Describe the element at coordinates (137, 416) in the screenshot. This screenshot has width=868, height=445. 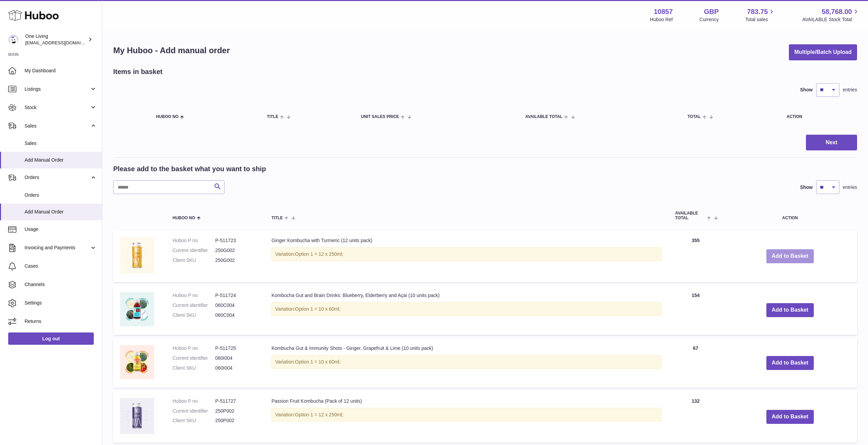
I see `img: Passion Fruit Kombucha (Pack of 12 units)` at that location.